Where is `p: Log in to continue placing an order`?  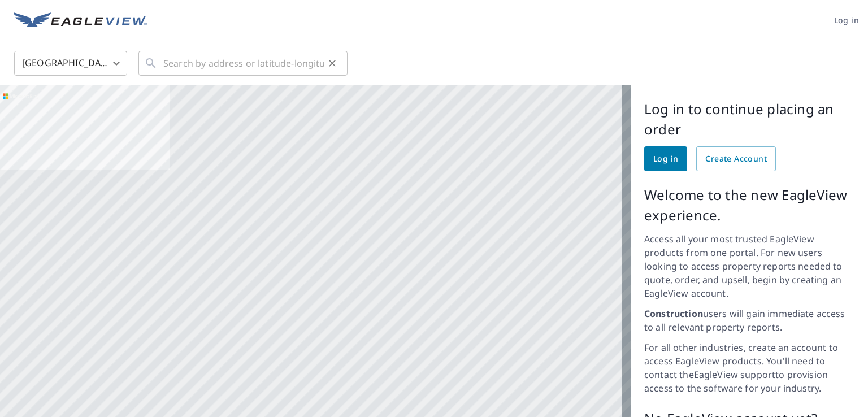 p: Log in to continue placing an order is located at coordinates (749, 119).